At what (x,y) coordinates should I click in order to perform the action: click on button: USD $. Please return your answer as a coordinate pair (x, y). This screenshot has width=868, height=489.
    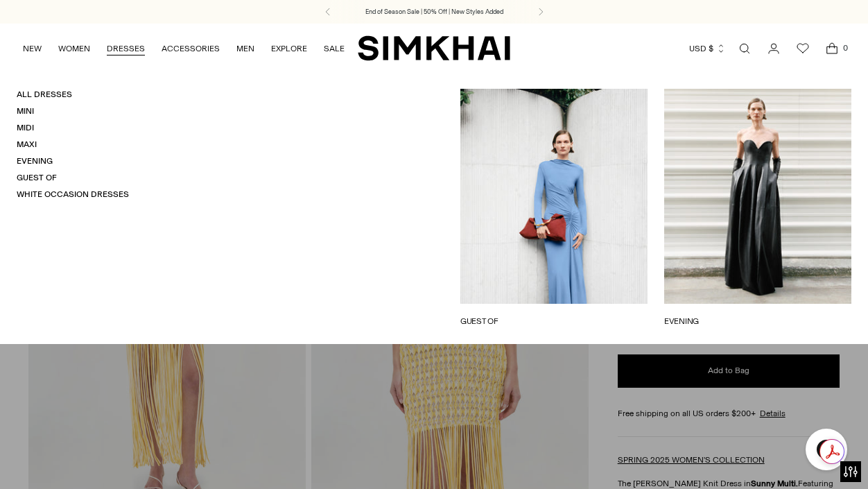
    Looking at the image, I should click on (707, 48).